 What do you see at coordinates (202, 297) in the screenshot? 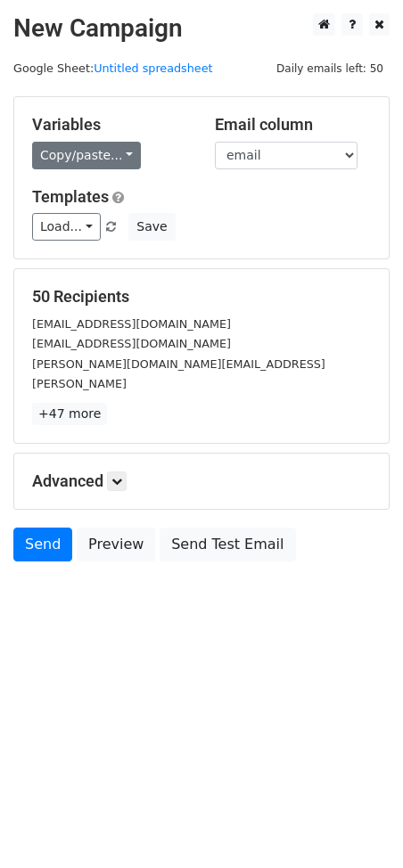
I see `h5: 50 Recipients` at bounding box center [202, 297].